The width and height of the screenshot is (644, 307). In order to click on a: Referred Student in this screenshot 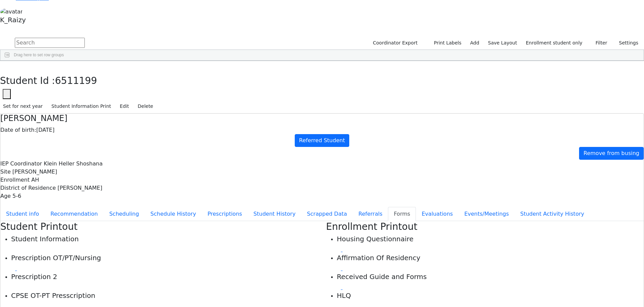, I will do `click(322, 140)`.